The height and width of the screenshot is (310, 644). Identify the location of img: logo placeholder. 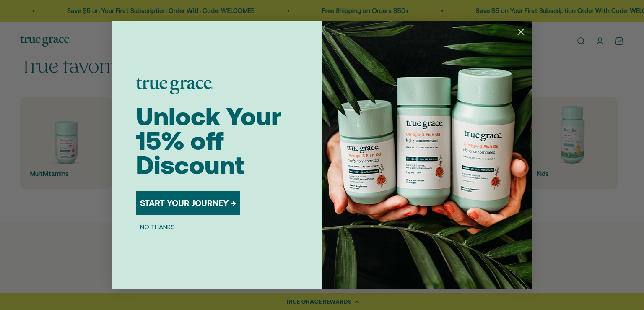
(175, 86).